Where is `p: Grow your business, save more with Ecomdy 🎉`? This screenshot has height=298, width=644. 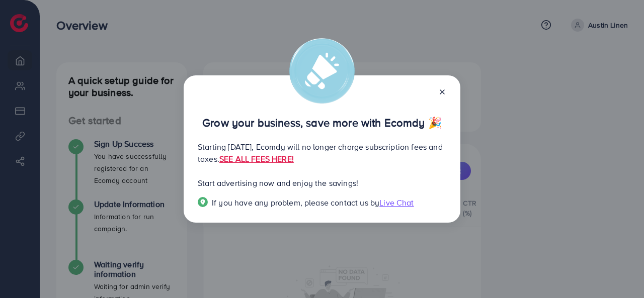
p: Grow your business, save more with Ecomdy 🎉 is located at coordinates (322, 122).